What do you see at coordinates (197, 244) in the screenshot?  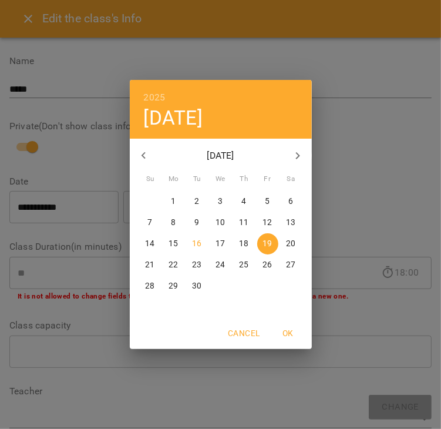 I see `button: 16` at bounding box center [197, 244].